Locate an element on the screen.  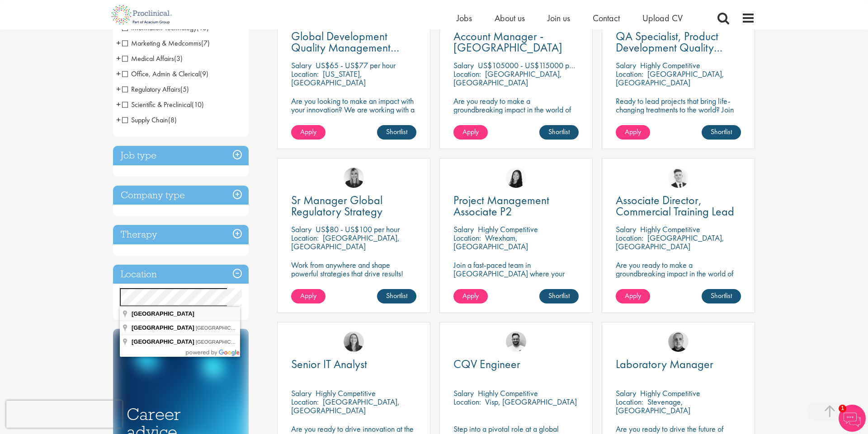
a: Laboratory Manager is located at coordinates (678, 364).